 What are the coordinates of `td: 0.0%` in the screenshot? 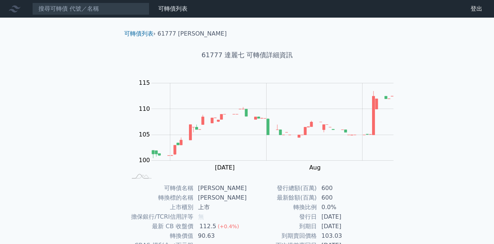 It's located at (342, 207).